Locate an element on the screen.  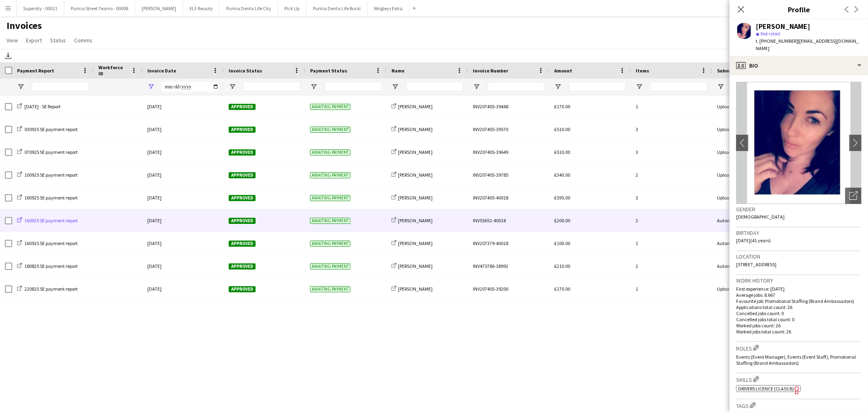
h3: Birthday is located at coordinates (799, 233).